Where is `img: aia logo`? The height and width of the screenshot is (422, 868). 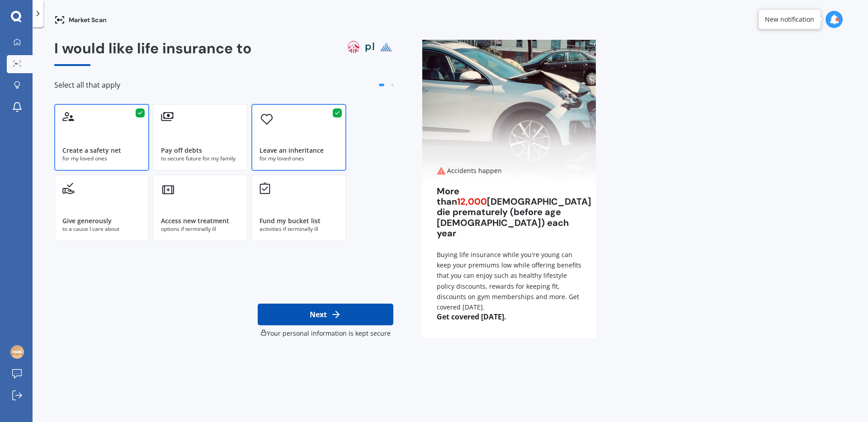 img: aia logo is located at coordinates (354, 47).